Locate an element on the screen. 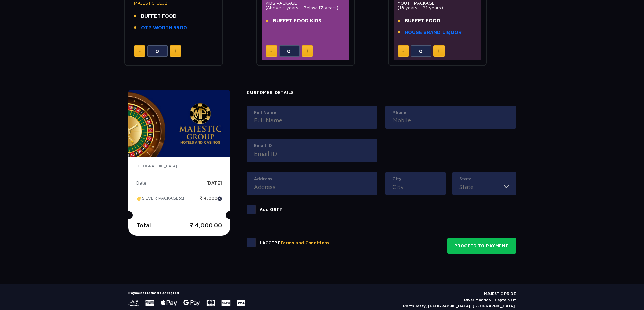 Image resolution: width=644 pixels, height=310 pixels. img: majesticPride-banner is located at coordinates (179, 124).